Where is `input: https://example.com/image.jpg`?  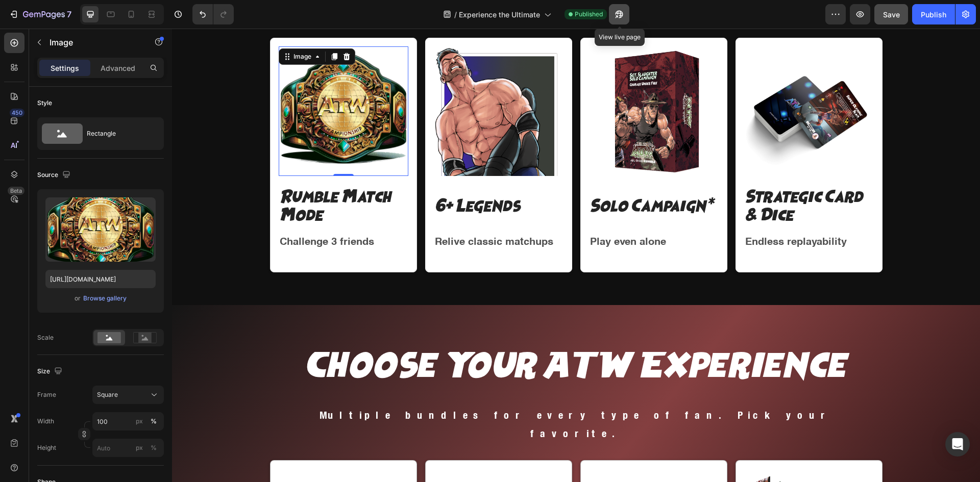 input: https://example.com/image.jpg is located at coordinates (101, 279).